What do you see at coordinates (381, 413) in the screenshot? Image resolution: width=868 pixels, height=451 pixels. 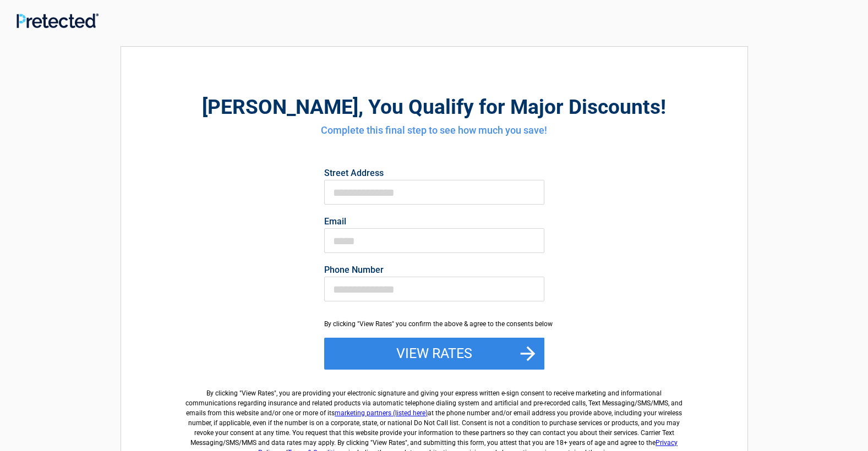 I see `a: marketing partners (listed here)` at bounding box center [381, 413].